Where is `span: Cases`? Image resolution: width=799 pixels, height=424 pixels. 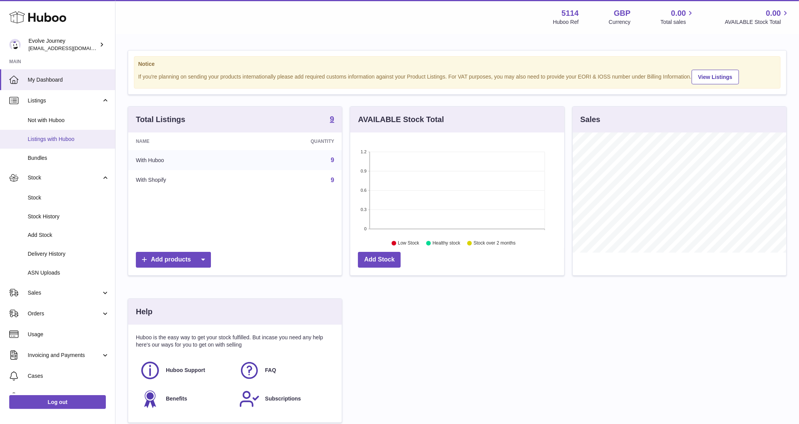 span: Cases is located at coordinates (68, 376).